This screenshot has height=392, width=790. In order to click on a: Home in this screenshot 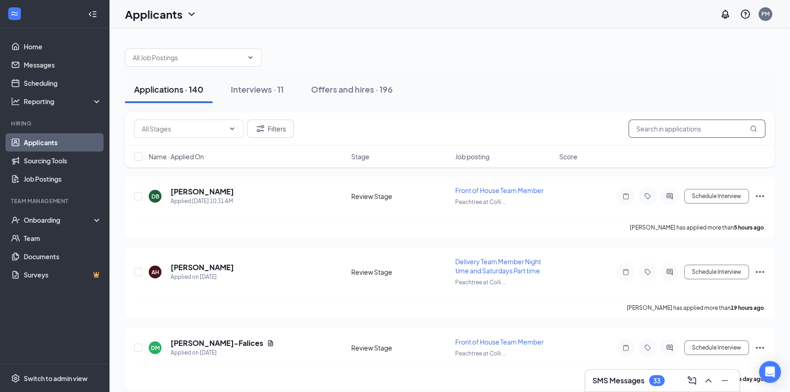, I will do `click(62, 47)`.